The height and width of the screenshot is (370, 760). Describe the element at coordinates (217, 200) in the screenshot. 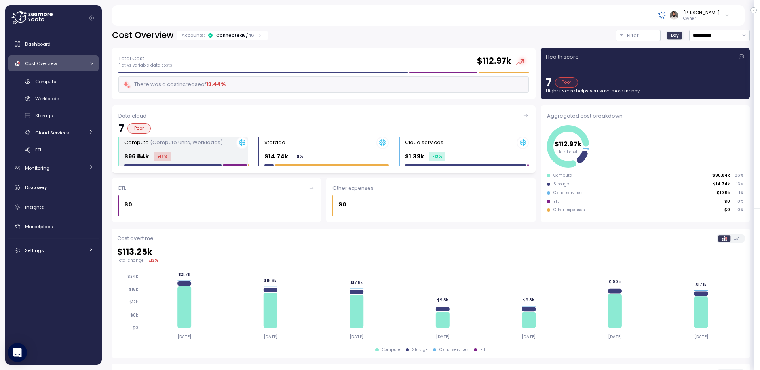

I see `a: ETL$0` at that location.